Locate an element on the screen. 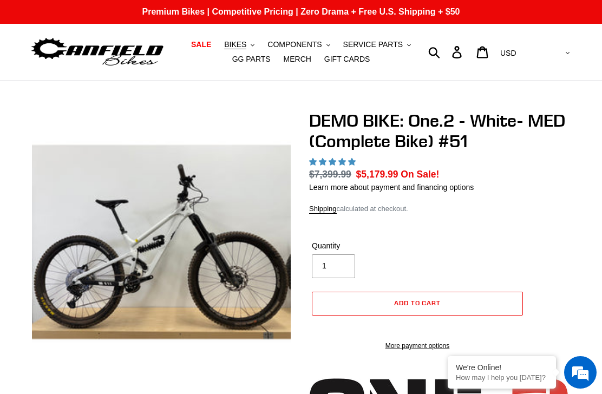 The height and width of the screenshot is (394, 602). a: More payment options is located at coordinates (418, 346).